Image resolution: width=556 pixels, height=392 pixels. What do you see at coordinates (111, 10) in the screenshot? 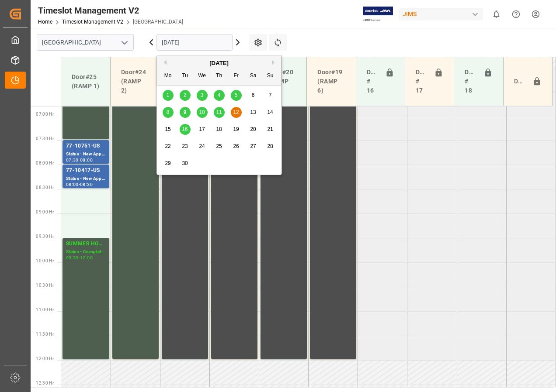
I see `div: Timeslot Management V2` at bounding box center [111, 10].